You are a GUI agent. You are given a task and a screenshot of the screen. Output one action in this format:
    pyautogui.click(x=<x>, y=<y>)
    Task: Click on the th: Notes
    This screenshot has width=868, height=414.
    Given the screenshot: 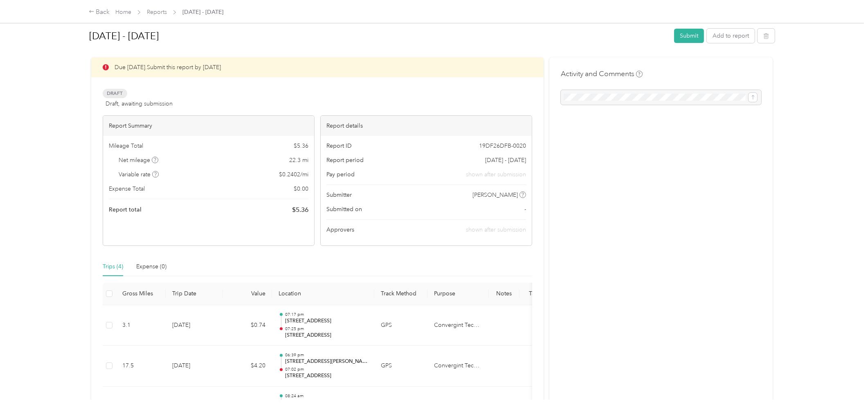 What is the action you would take?
    pyautogui.click(x=504, y=294)
    